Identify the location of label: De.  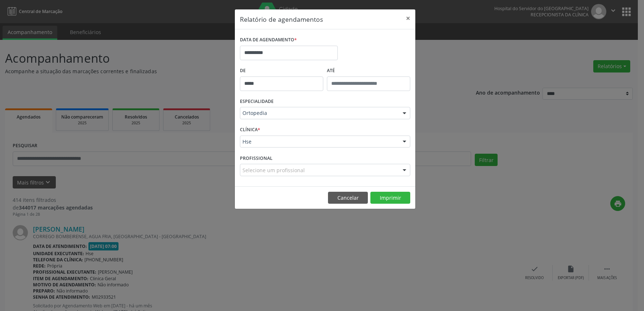
(282, 71).